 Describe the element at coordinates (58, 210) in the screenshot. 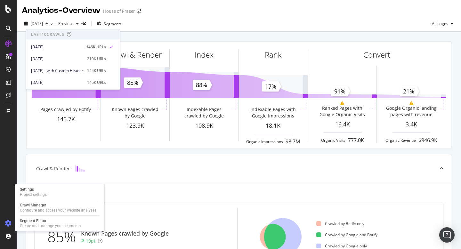

I see `div: Configure and access your website analyses` at that location.